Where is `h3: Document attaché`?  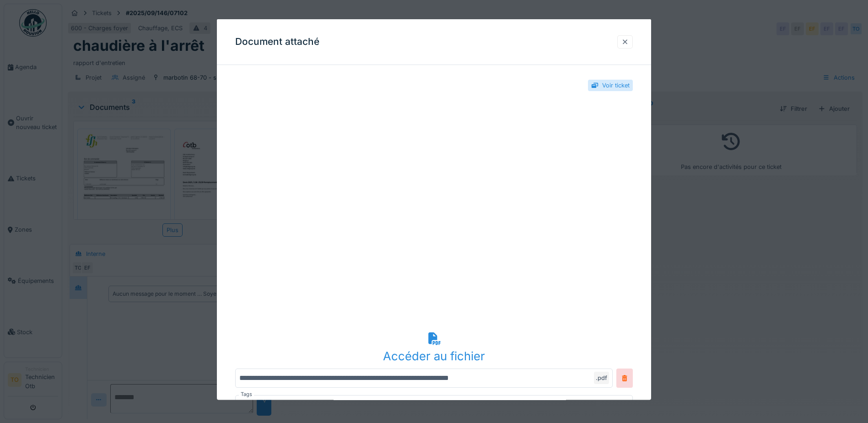 h3: Document attaché is located at coordinates (277, 42).